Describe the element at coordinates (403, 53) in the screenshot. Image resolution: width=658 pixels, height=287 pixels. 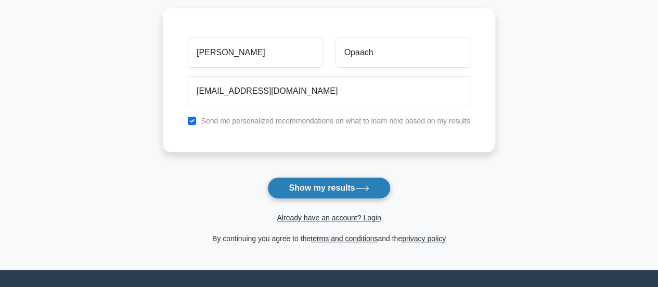
I see `input: Last name` at that location.